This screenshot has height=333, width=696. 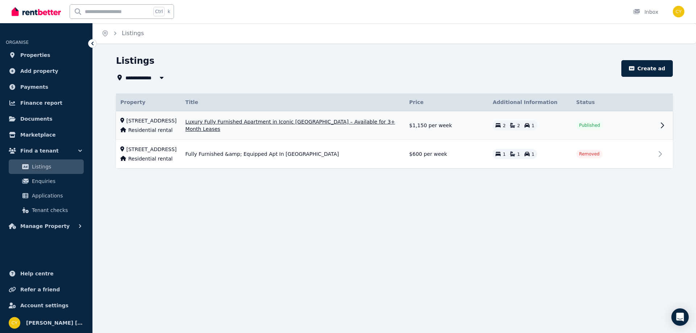 I want to click on span: Account settings, so click(x=44, y=306).